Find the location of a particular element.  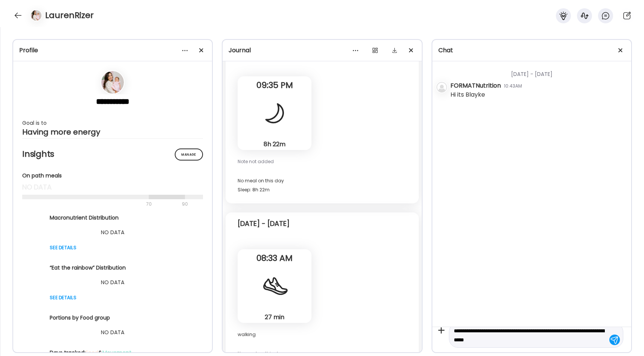

div: walking is located at coordinates (274, 335).